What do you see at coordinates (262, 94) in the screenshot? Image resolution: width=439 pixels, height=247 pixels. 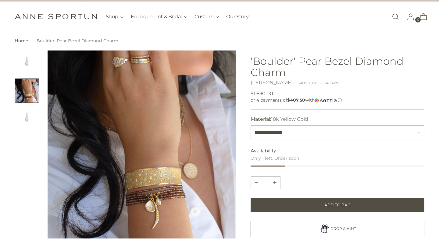 I see `span: $1,630.00` at bounding box center [262, 94].